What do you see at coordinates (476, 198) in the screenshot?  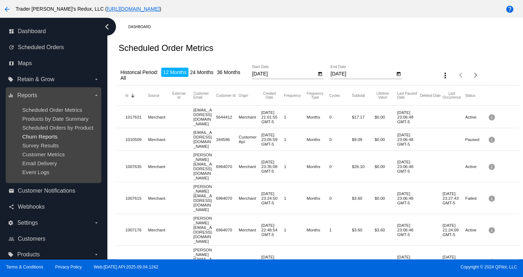 I see `mat-cell: Failed` at bounding box center [476, 198].